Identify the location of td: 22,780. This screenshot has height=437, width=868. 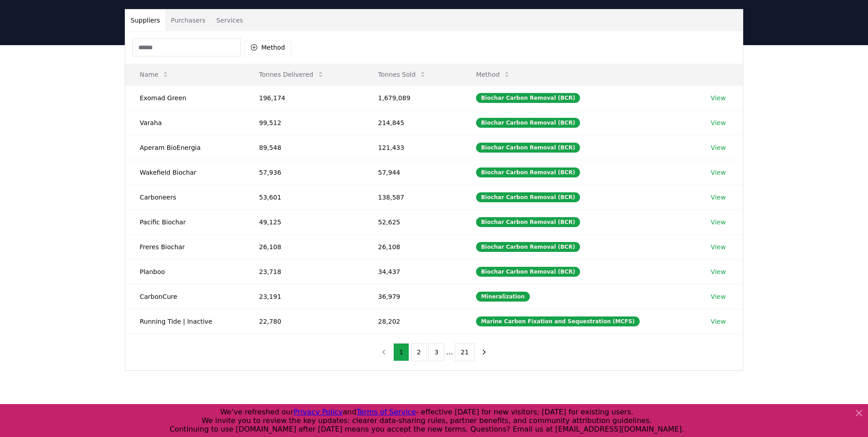
(304, 321).